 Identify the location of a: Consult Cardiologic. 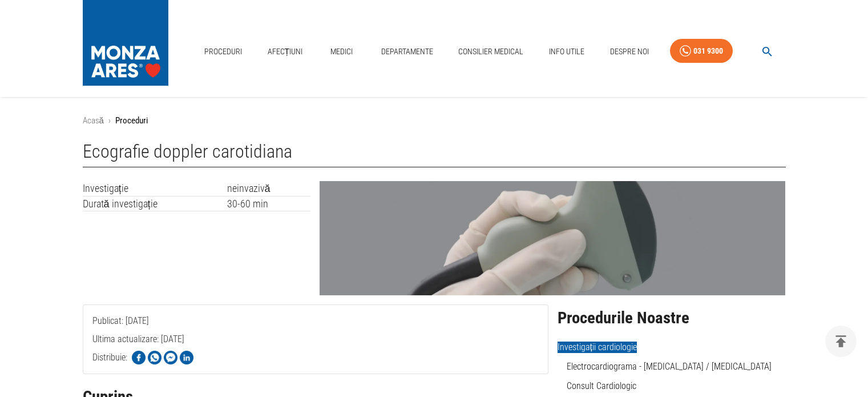
(602, 385).